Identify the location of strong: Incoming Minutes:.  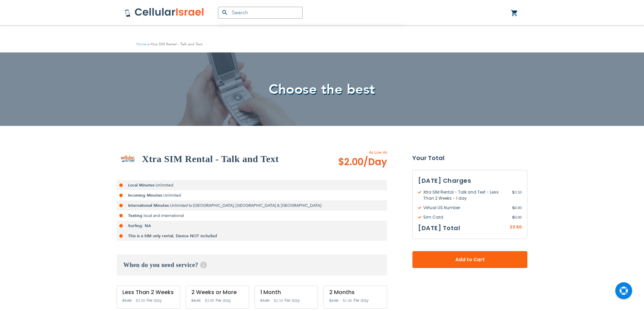
(146, 195).